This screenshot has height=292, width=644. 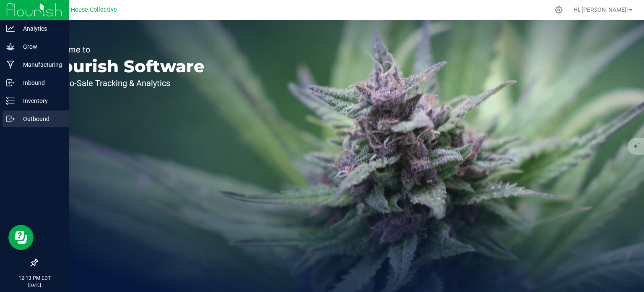 I want to click on p: Manufacturing, so click(x=40, y=65).